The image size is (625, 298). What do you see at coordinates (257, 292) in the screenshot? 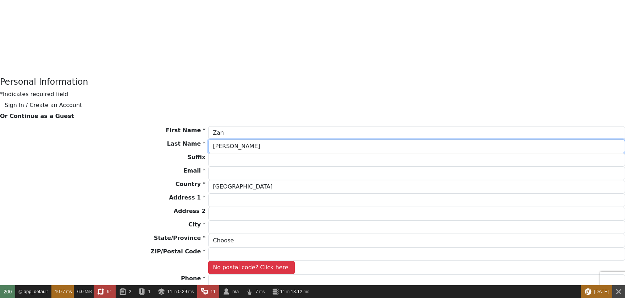
I see `span: 7` at bounding box center [257, 292].